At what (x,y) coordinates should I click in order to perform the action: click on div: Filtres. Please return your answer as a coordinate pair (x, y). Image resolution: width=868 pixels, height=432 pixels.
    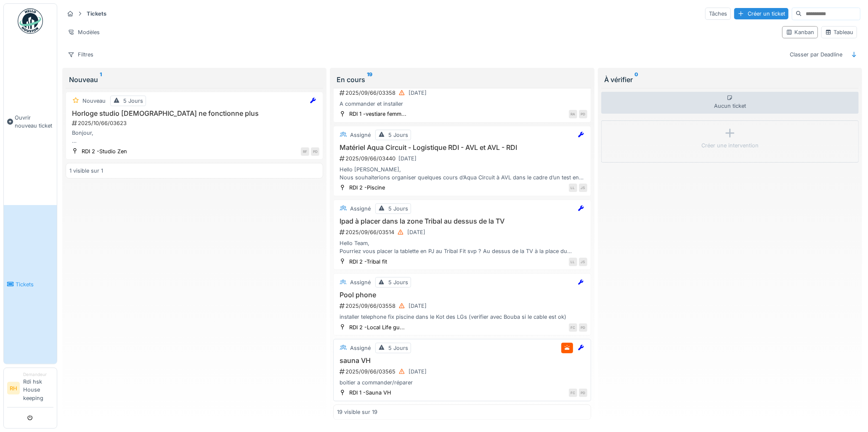
    Looking at the image, I should click on (81, 54).